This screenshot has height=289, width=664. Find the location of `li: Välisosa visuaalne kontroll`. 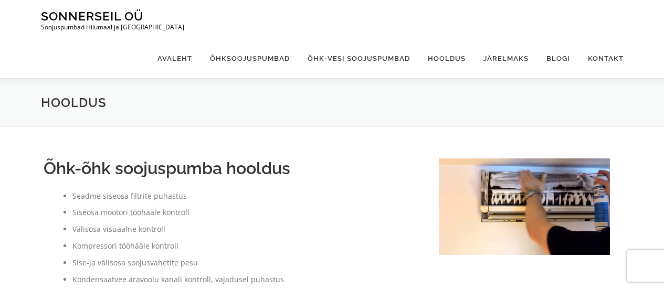

li: Välisosa visuaalne kontroll is located at coordinates (245, 229).